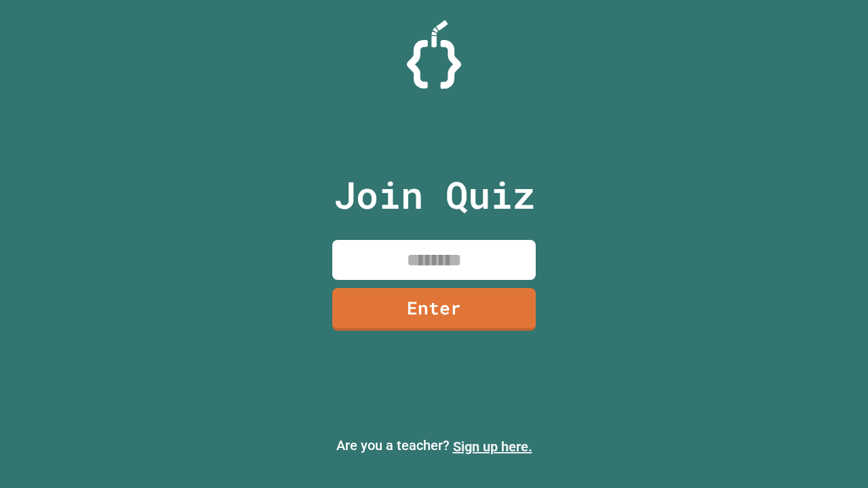 The width and height of the screenshot is (868, 488). I want to click on p: Are you a teacher?, so click(434, 446).